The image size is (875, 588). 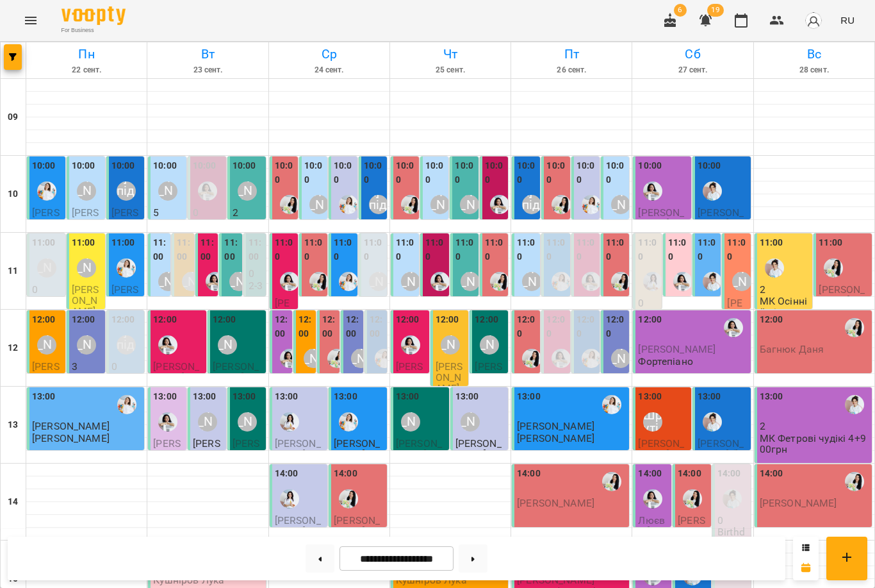 I want to click on h6: 27 сент., so click(x=692, y=69).